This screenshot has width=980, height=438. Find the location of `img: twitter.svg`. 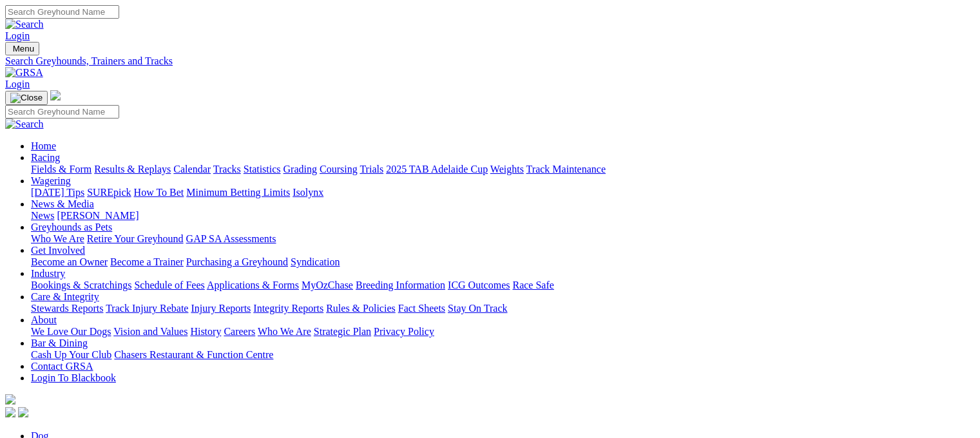

img: twitter.svg is located at coordinates (23, 412).